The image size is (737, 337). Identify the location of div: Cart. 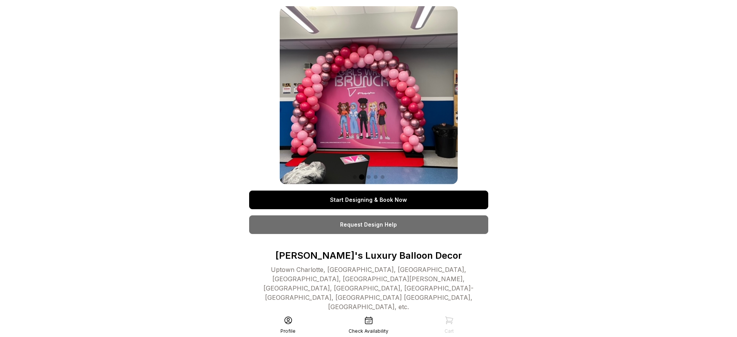
(449, 331).